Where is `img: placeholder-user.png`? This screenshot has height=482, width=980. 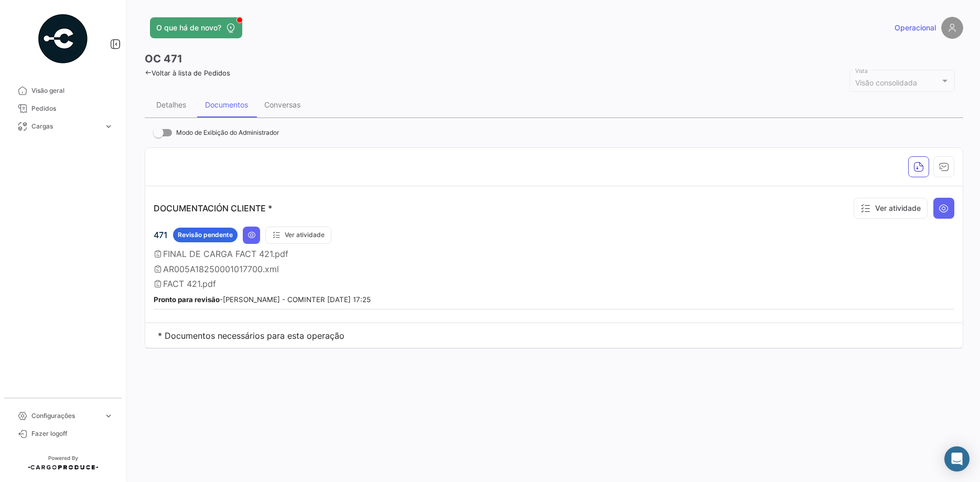 img: placeholder-user.png is located at coordinates (952, 28).